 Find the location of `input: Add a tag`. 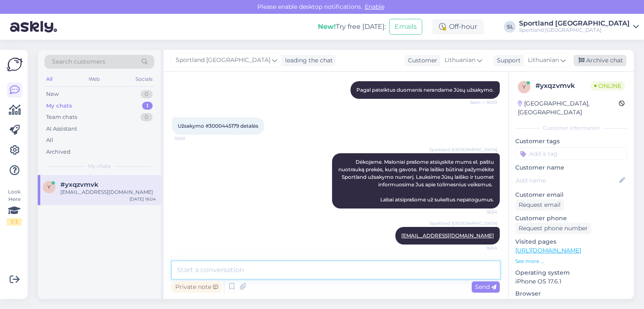

input: Add a tag is located at coordinates (572, 154).